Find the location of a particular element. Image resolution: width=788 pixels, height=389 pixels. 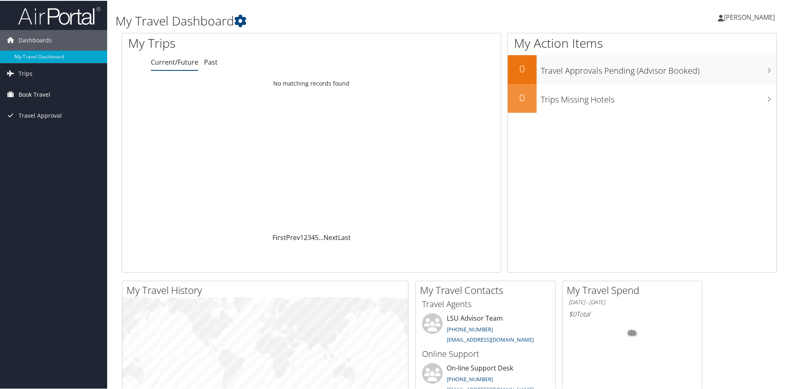

h3: Travel Approvals Pending (Advisor Booked) is located at coordinates (658, 68).